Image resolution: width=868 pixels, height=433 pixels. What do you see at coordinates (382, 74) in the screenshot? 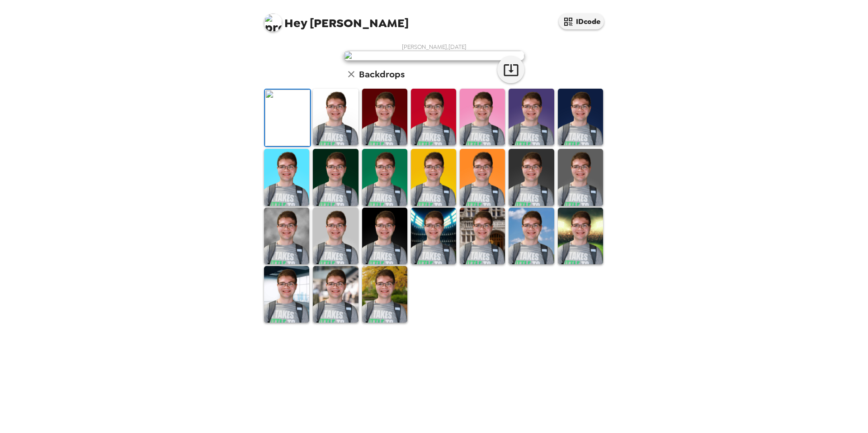
I see `h6: Backdrops` at bounding box center [382, 74].